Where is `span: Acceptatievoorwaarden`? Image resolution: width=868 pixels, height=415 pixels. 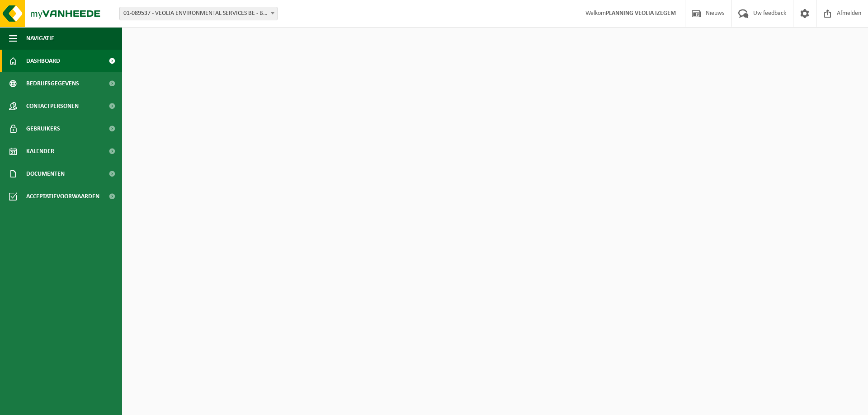
span: Acceptatievoorwaarden is located at coordinates (63, 197).